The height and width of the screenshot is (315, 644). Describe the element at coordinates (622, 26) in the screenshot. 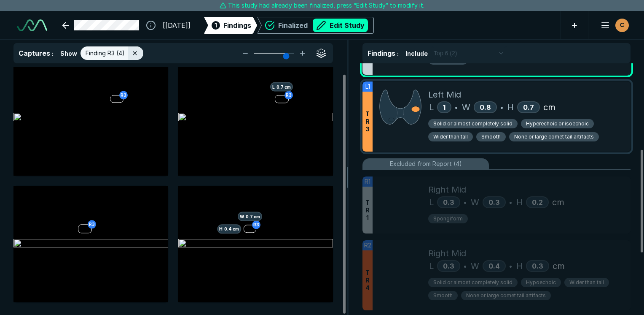

I see `div: avatar-name` at that location.